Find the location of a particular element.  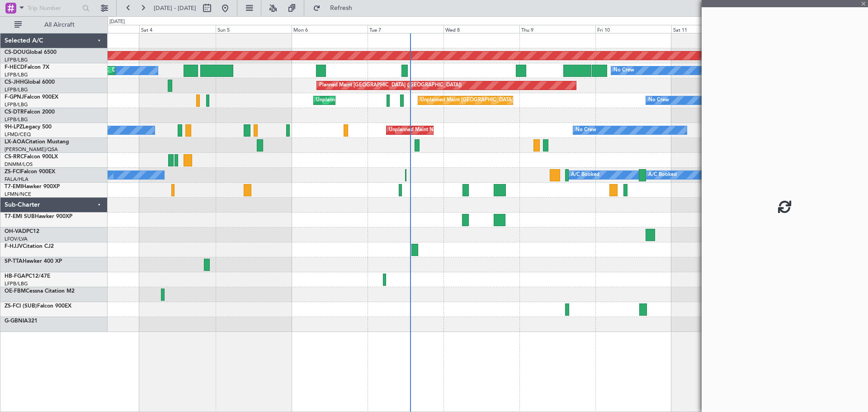

span: HB-FGA is located at coordinates (15, 276).